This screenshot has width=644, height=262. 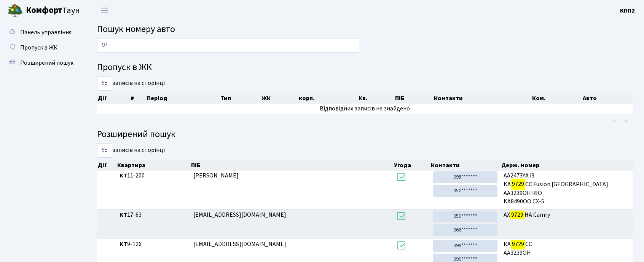 What do you see at coordinates (365, 135) in the screenshot?
I see `h4: Розширений пошук` at bounding box center [365, 135].